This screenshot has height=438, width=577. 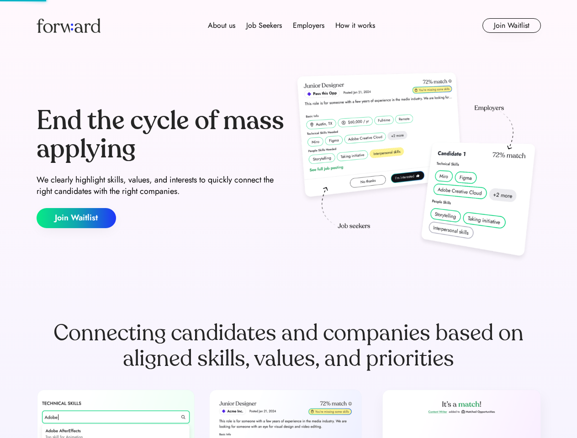 I want to click on div: We clearly highlight skills, values, and interests to quickly connect the right candidates with t..., so click(x=161, y=186).